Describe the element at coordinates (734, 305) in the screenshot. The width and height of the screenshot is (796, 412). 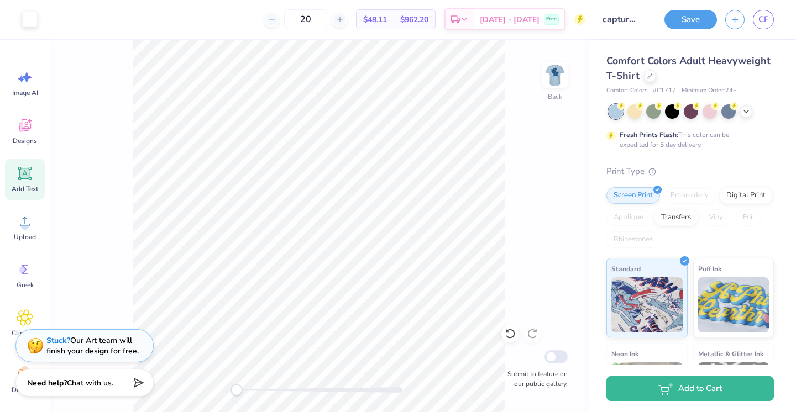
I see `img: Puff Ink` at that location.